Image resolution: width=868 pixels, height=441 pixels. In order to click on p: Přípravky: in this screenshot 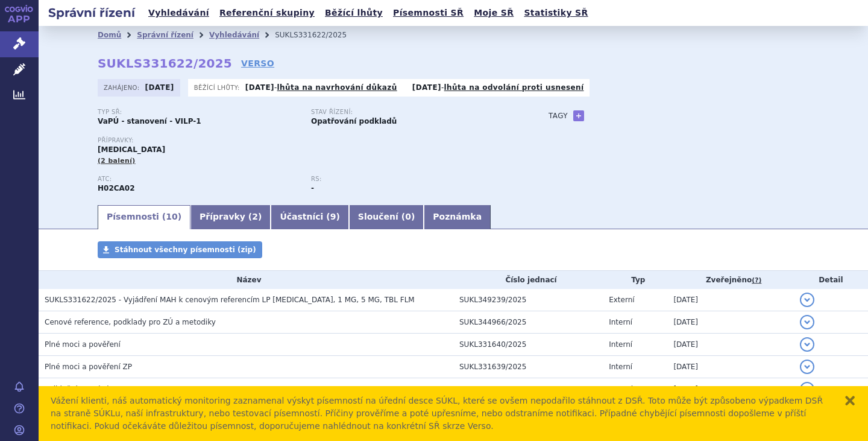, I will do `click(311, 141)`.